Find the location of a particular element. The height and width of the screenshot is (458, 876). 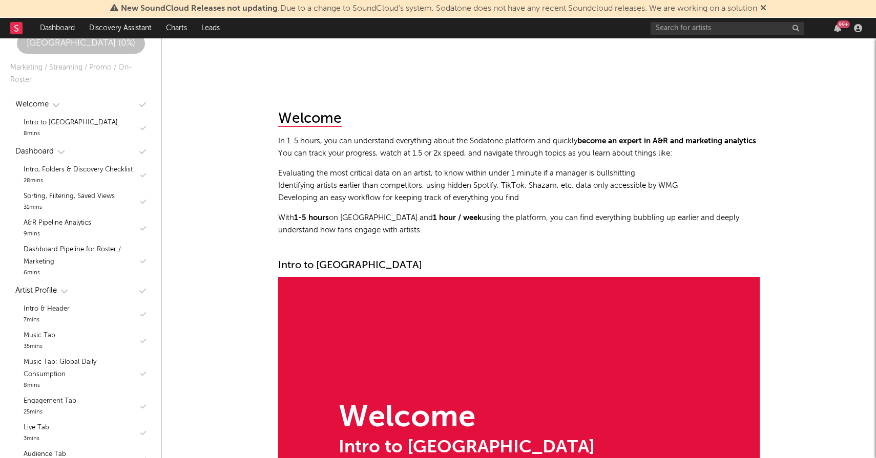

p: In 1-5 hours, you can understand everything about the Sodatone platform and quickly . You can tra... is located at coordinates (519, 148).